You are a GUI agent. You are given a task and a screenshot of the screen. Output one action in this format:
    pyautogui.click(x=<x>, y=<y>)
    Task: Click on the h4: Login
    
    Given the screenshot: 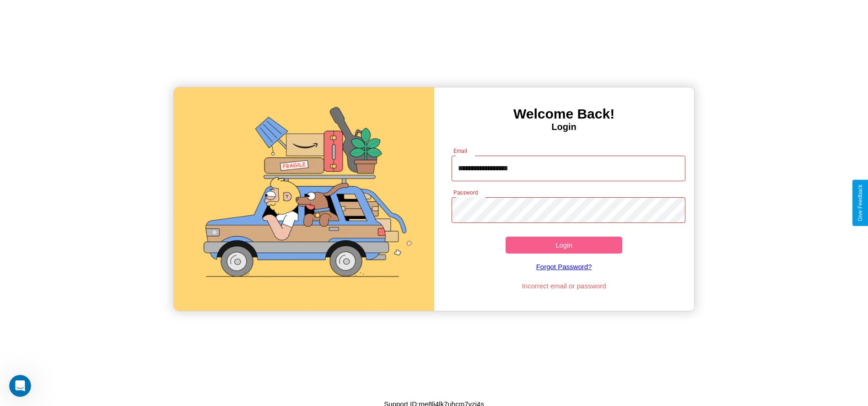 What is the action you would take?
    pyautogui.click(x=564, y=127)
    